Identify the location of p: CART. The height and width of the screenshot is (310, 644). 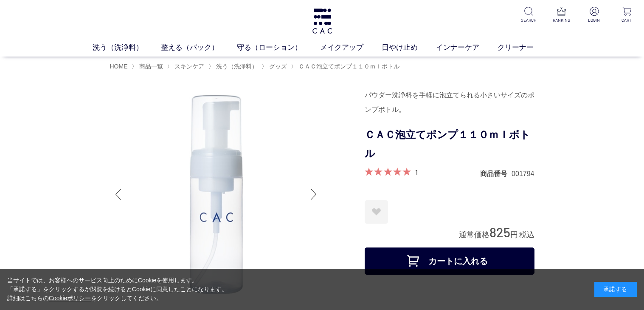
(627, 20).